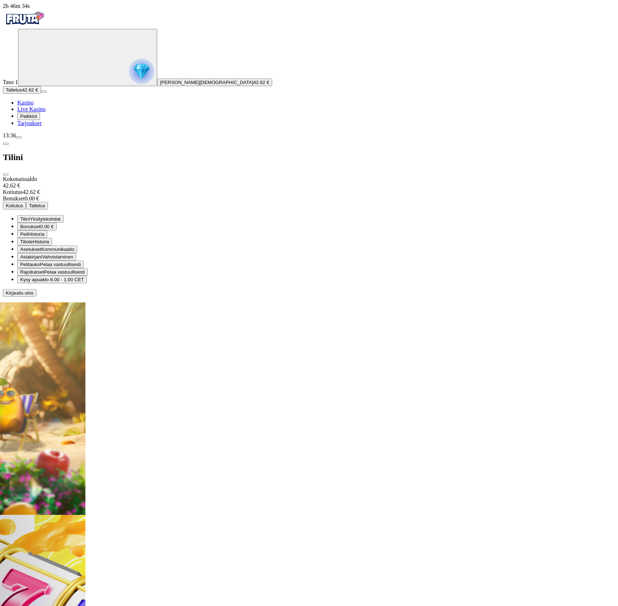 Image resolution: width=618 pixels, height=606 pixels. I want to click on a: gift-inverted iconTarjoukset, so click(29, 123).